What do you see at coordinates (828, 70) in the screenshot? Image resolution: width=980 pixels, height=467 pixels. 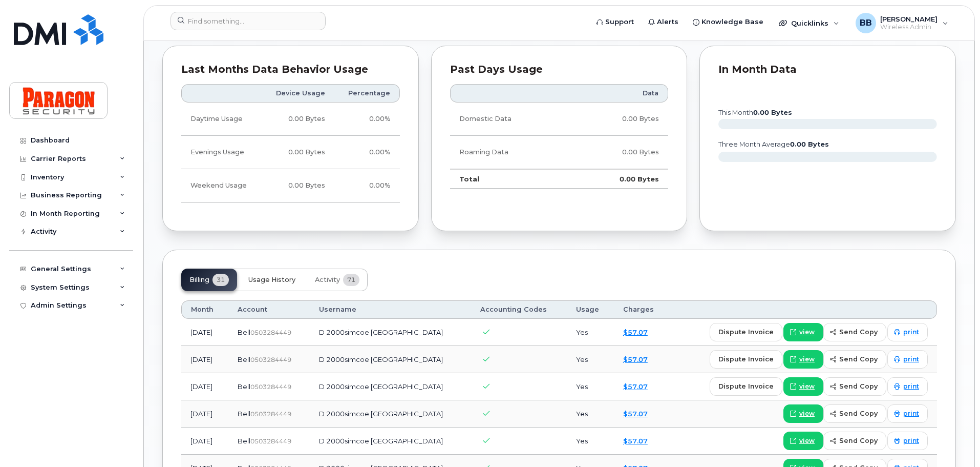 I see `div: In Month Data` at bounding box center [828, 70].